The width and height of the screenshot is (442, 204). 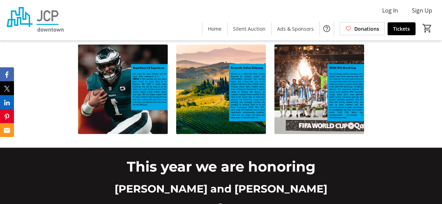 What do you see at coordinates (249, 29) in the screenshot?
I see `span: Silent Auction` at bounding box center [249, 29].